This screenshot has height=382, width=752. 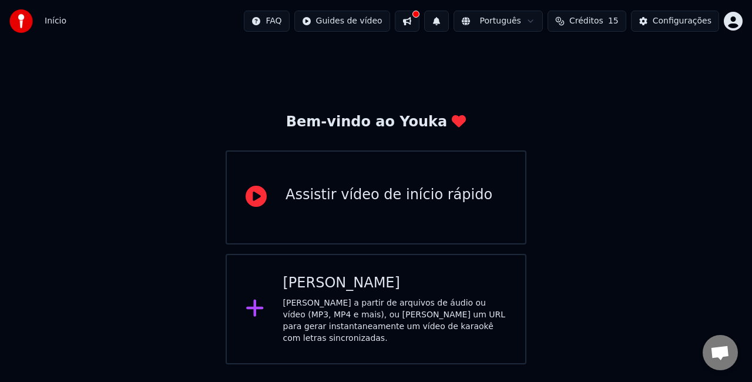 What do you see at coordinates (376, 122) in the screenshot?
I see `div: Bem-vindo ao Youka` at bounding box center [376, 122].